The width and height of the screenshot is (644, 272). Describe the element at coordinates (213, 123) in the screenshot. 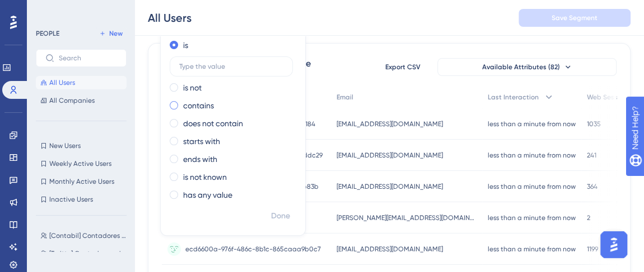

I see `label: does not contain` at that location.